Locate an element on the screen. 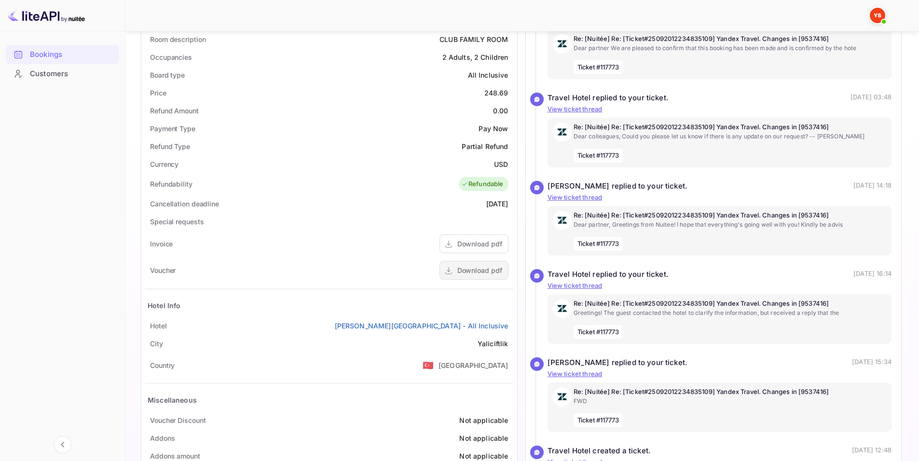 The width and height of the screenshot is (919, 461). div: Miscellaneous is located at coordinates (172, 400).